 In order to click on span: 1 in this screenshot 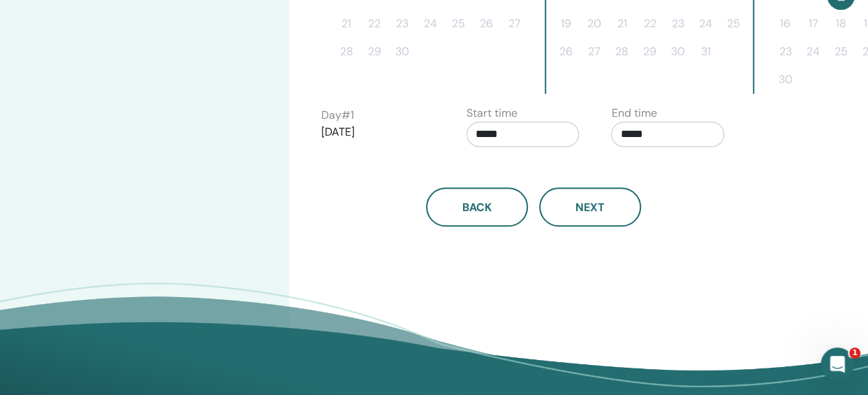, I will do `click(855, 353)`.